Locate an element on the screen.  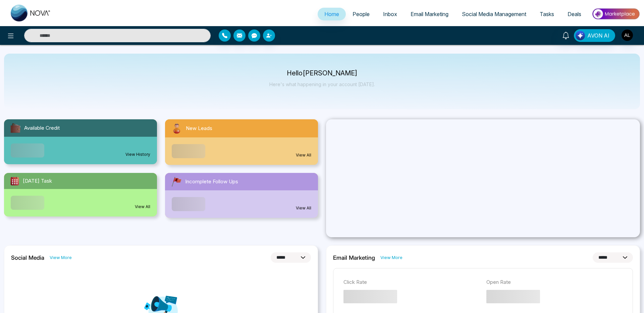
span: AVON AI is located at coordinates (598, 36).